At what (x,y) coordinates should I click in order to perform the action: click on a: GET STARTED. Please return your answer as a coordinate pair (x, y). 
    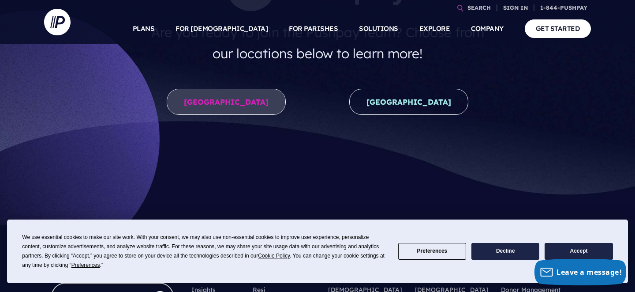
    Looking at the image, I should click on (558, 28).